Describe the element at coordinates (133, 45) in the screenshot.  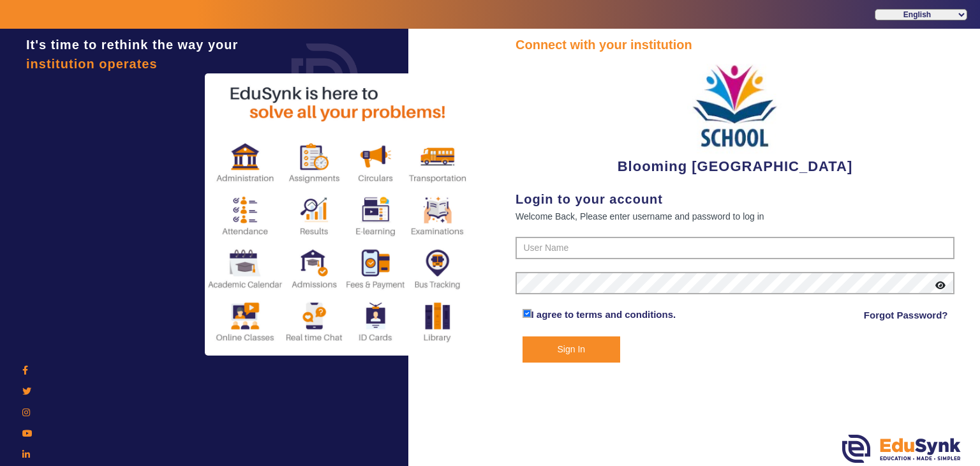
I see `span: It's time to rethink the way your` at that location.